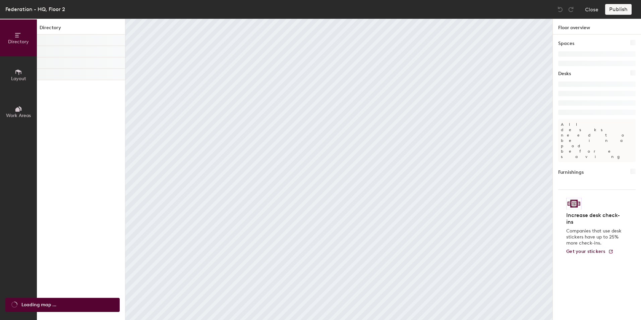 Image resolution: width=641 pixels, height=320 pixels. What do you see at coordinates (590, 251) in the screenshot?
I see `a: Get your stickers` at bounding box center [590, 251].